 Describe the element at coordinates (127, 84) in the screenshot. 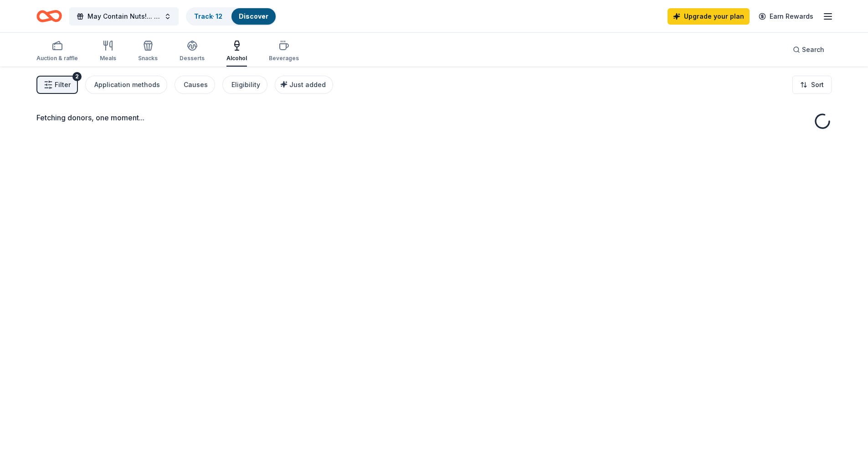

I see `div: Application methods` at that location.